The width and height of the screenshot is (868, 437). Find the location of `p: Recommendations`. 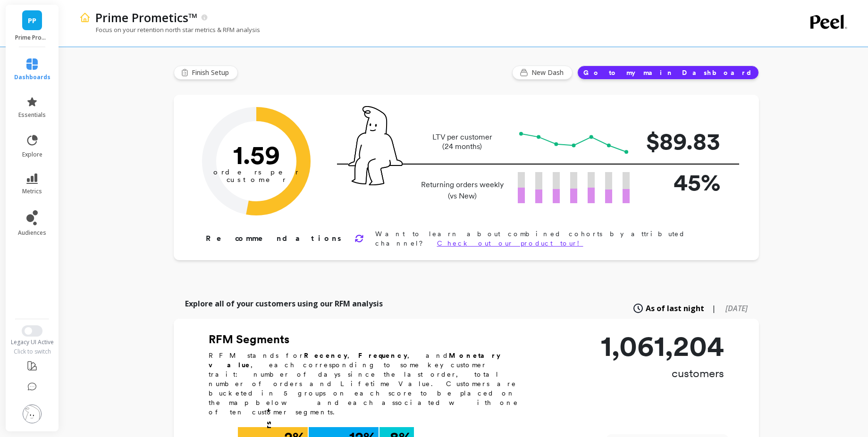

p: Recommendations is located at coordinates (274, 238).